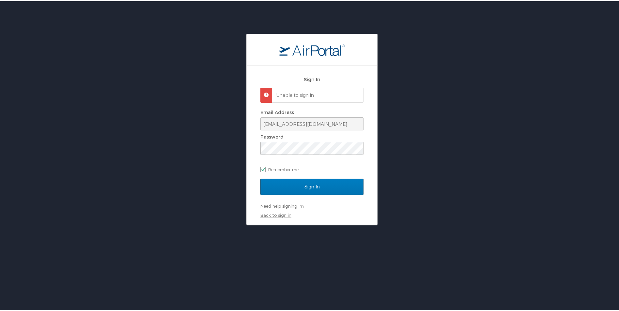 The width and height of the screenshot is (619, 311). What do you see at coordinates (312, 168) in the screenshot?
I see `label: Remember me` at bounding box center [312, 168].